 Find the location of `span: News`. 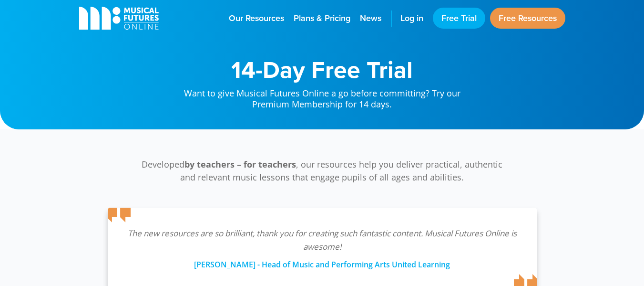

span: News is located at coordinates (370, 18).